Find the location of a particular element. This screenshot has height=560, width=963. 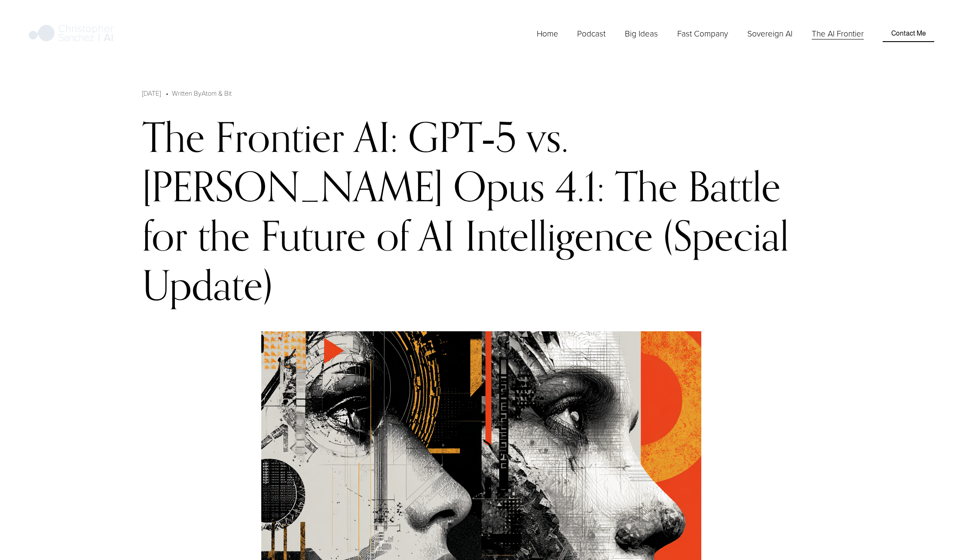

a: Home is located at coordinates (547, 33).